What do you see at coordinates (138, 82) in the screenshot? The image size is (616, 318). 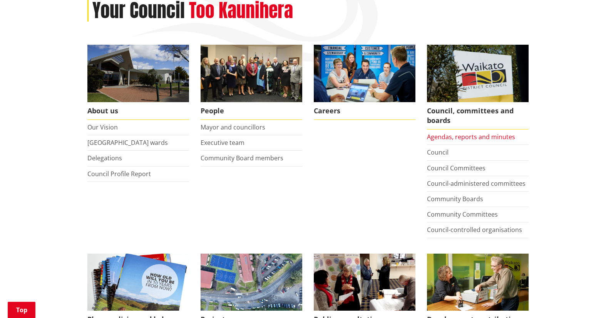 I see `a: WDC Building 0015 About us` at bounding box center [138, 82].